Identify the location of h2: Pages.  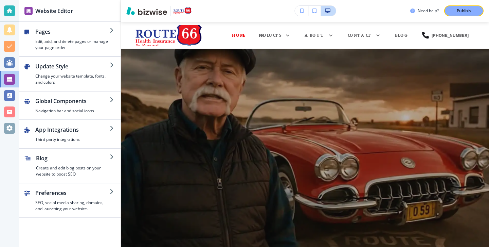
(72, 32).